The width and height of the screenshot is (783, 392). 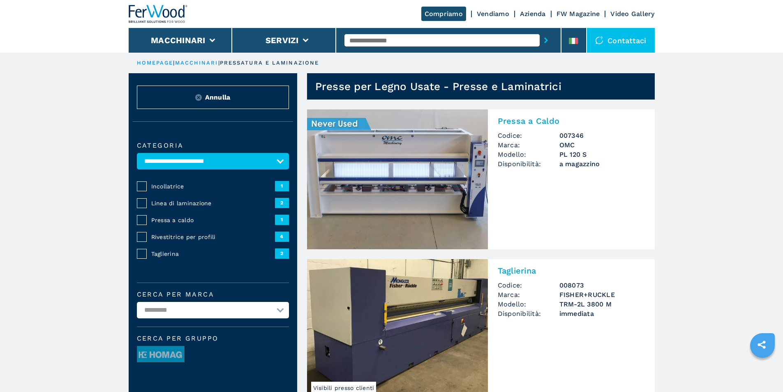 What do you see at coordinates (282, 236) in the screenshot?
I see `span: 4` at bounding box center [282, 236].